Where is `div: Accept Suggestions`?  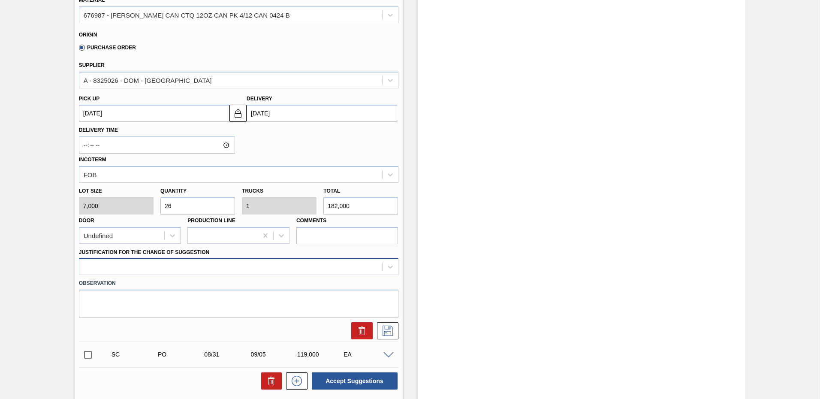 div: Accept Suggestions is located at coordinates (353, 381).